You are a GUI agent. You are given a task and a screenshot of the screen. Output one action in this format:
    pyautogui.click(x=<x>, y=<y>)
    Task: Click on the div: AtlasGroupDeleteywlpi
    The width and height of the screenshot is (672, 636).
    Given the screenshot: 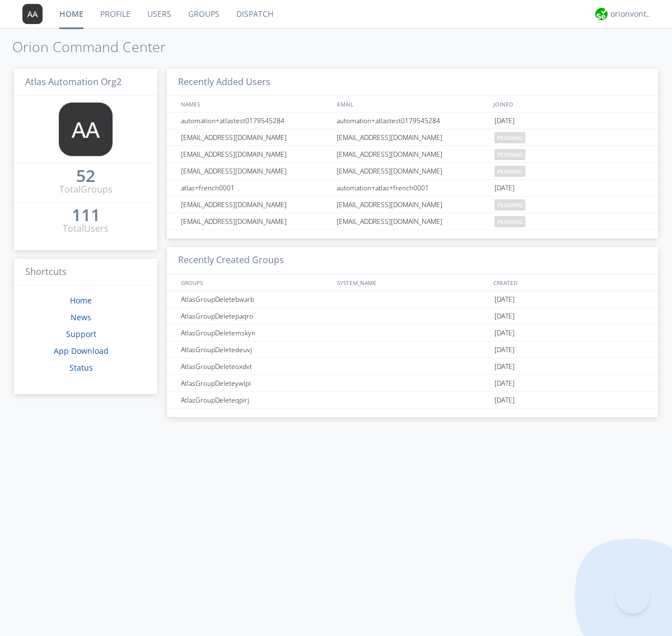 What is the action you would take?
    pyautogui.click(x=256, y=383)
    